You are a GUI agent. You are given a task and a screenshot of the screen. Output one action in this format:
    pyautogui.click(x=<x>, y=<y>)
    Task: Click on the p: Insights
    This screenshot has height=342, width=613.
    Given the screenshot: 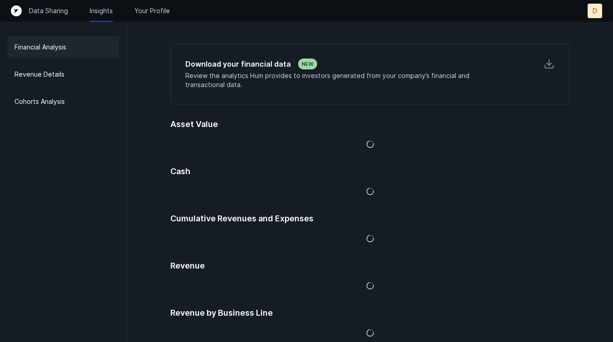 What is the action you would take?
    pyautogui.click(x=101, y=11)
    